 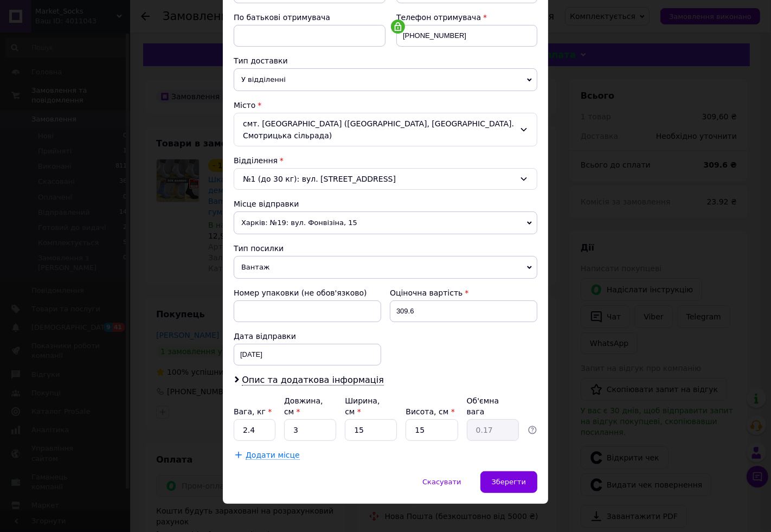 I want to click on div: Відділення, so click(x=386, y=161).